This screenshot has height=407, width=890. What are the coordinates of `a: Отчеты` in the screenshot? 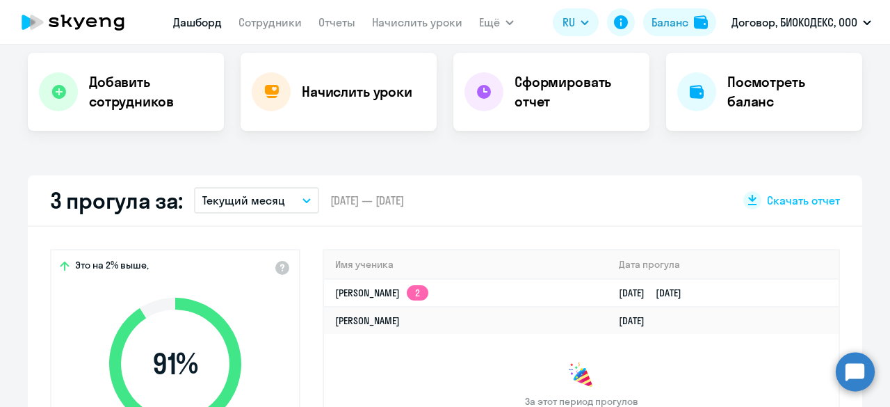 It's located at (337, 22).